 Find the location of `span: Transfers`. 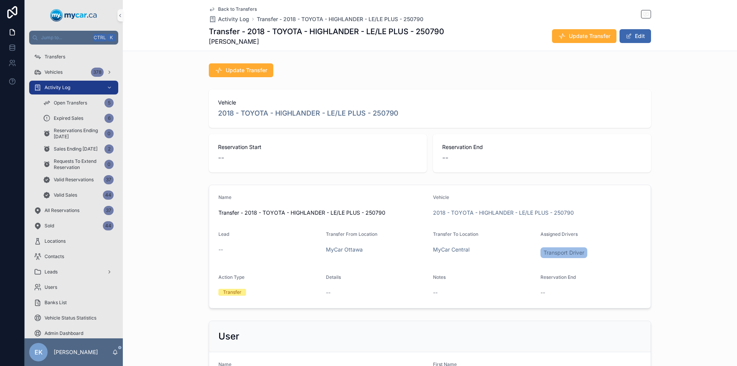

span: Transfers is located at coordinates (55, 57).